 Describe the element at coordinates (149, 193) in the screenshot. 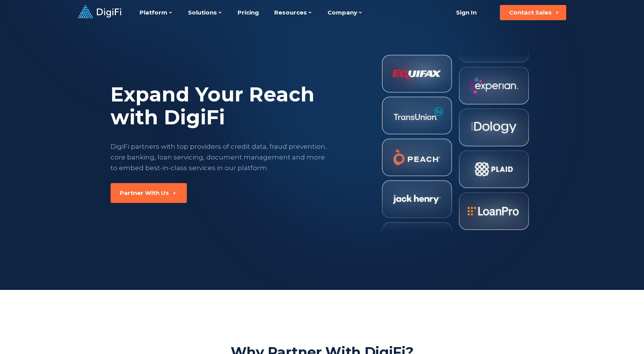

I see `a: Partner With Us` at that location.